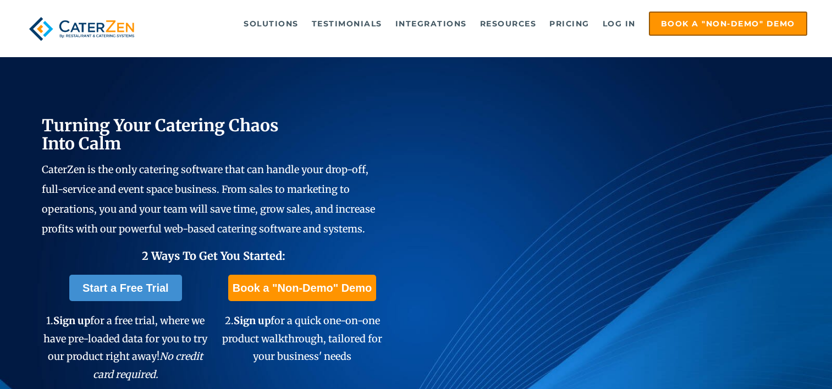  I want to click on div: Navigation Menu, so click(482, 24).